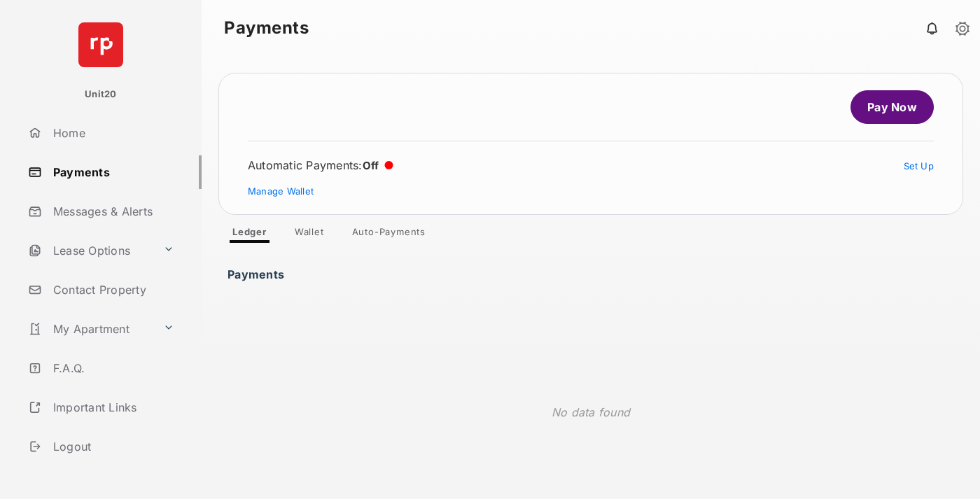  I want to click on a: Manage Wallet, so click(281, 191).